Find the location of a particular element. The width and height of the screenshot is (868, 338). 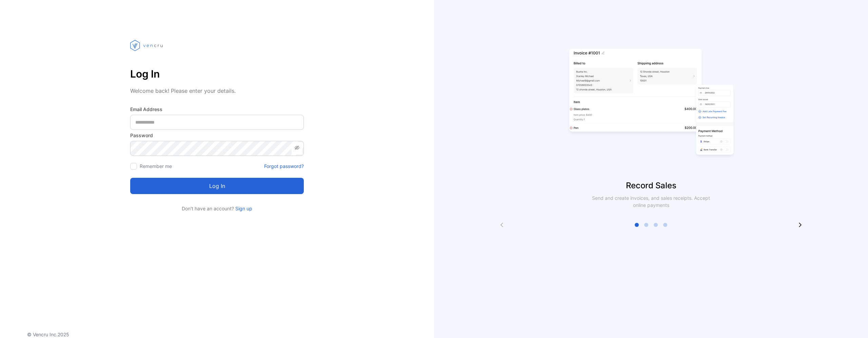

label: Remember me is located at coordinates (156, 166).